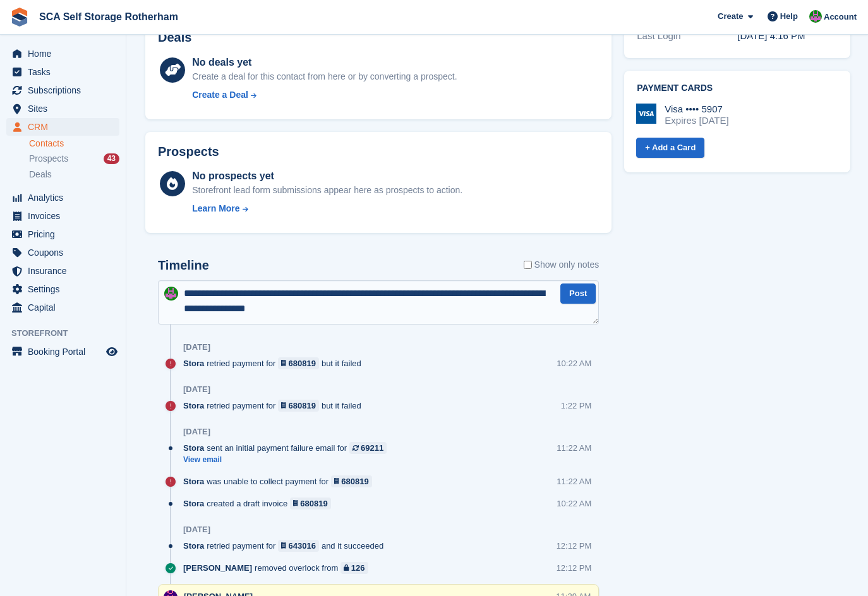 This screenshot has height=596, width=868. Describe the element at coordinates (112, 352) in the screenshot. I see `a: Preview store` at that location.